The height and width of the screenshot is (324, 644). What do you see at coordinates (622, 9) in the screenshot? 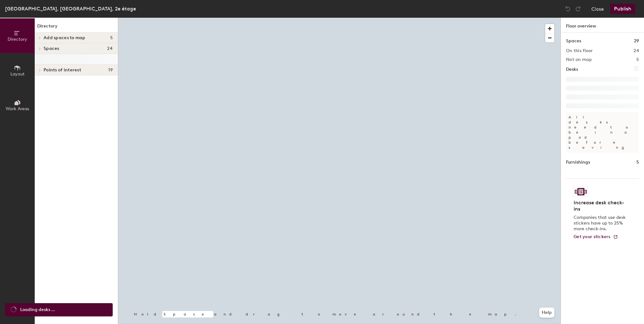
I see `button: Publish` at bounding box center [622, 9].